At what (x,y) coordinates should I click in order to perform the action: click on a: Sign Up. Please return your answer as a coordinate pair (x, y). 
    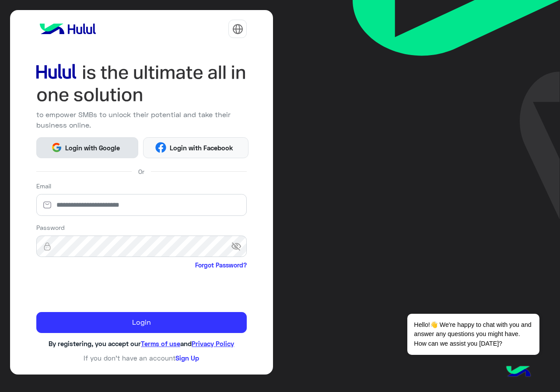
    Looking at the image, I should click on (187, 358).